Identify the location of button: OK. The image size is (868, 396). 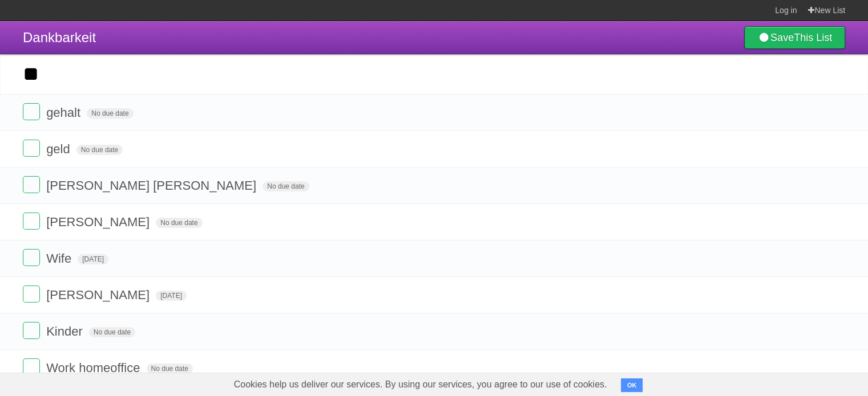
(632, 385).